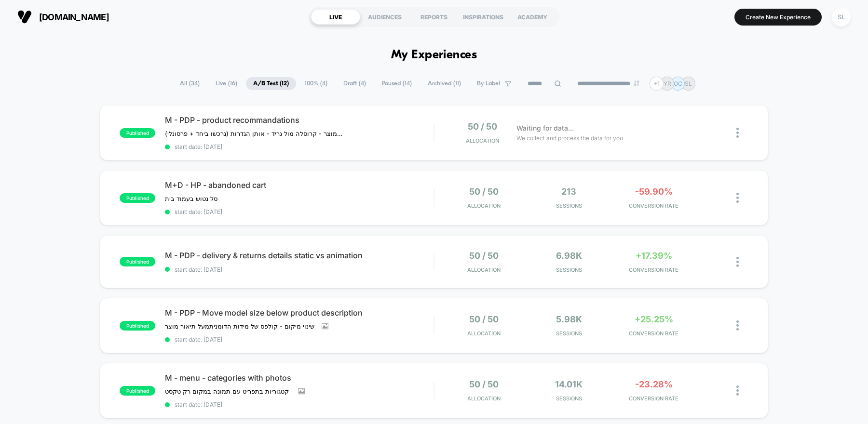 Image resolution: width=868 pixels, height=424 pixels. What do you see at coordinates (316, 83) in the screenshot?
I see `span: 100% ( 4 )` at bounding box center [316, 83].